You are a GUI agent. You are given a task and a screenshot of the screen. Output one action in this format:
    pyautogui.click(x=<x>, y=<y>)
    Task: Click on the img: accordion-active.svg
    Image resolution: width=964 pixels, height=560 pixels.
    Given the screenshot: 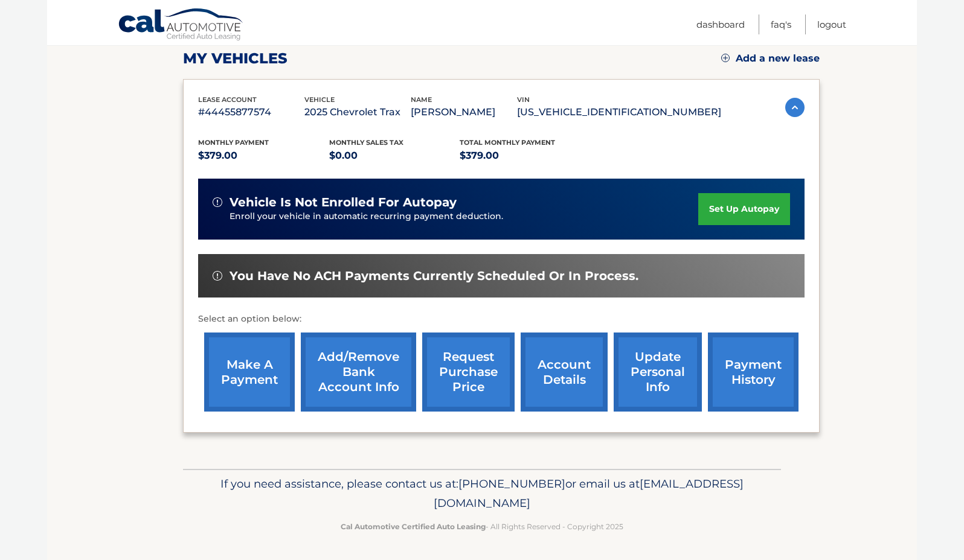 What is the action you would take?
    pyautogui.click(x=795, y=107)
    